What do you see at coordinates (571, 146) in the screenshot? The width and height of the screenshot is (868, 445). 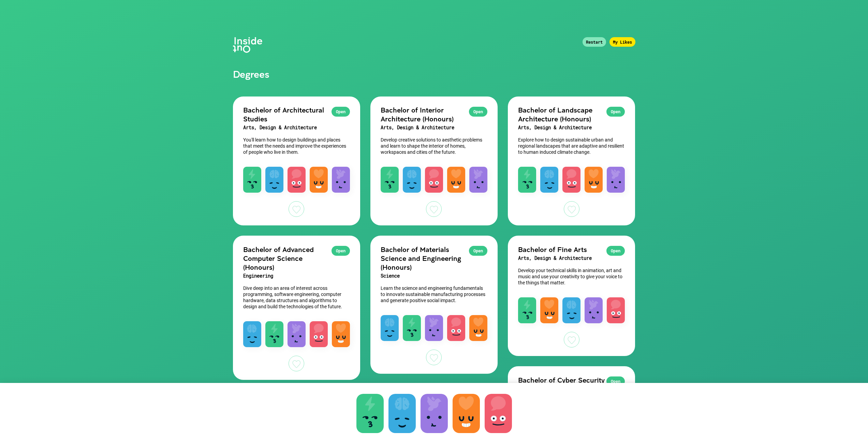 I see `p: Explore how to design sustainable urban and regional landscapes that are adaptive and resilient t...` at bounding box center [571, 146].